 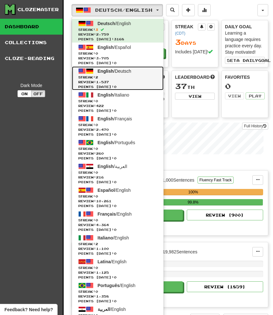 What do you see at coordinates (244, 86) in the screenshot?
I see `div: 0` at bounding box center [244, 86].